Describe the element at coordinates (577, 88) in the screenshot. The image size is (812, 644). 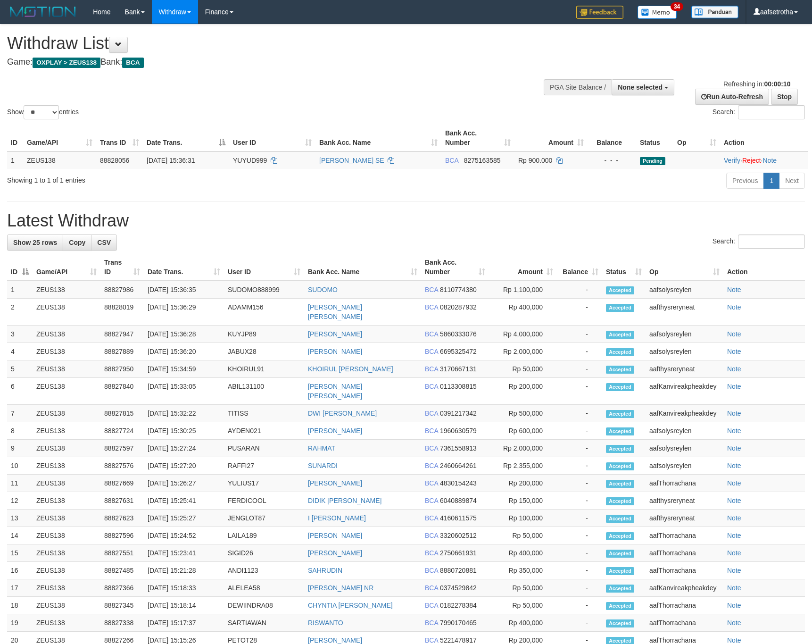
I see `div: PGA Site Balance /` at that location.